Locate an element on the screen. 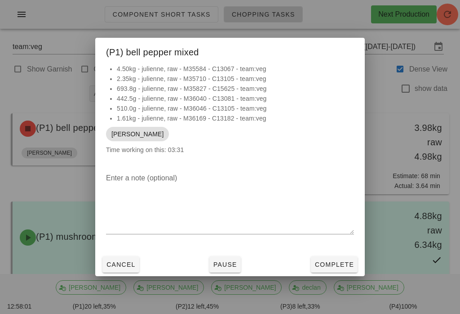 The image size is (460, 314). span: Complete is located at coordinates (334, 264).